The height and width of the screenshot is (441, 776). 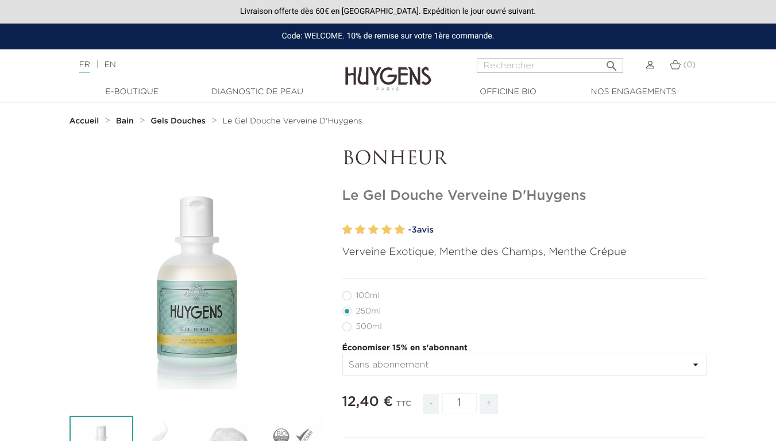 I want to click on span: (0), so click(x=689, y=65).